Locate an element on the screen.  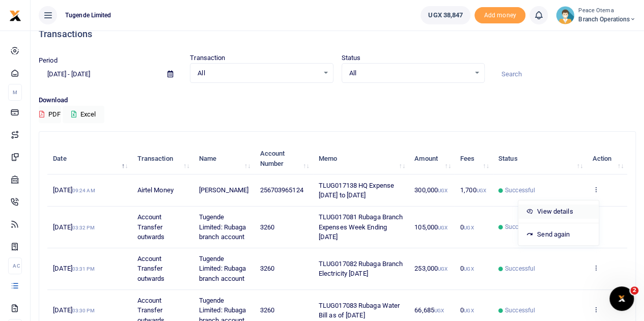
img: profile-user is located at coordinates (565, 15).